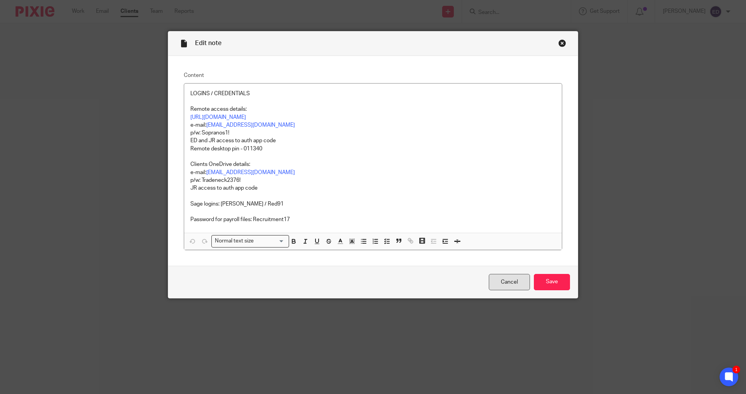  I want to click on div: Search for option, so click(250, 241).